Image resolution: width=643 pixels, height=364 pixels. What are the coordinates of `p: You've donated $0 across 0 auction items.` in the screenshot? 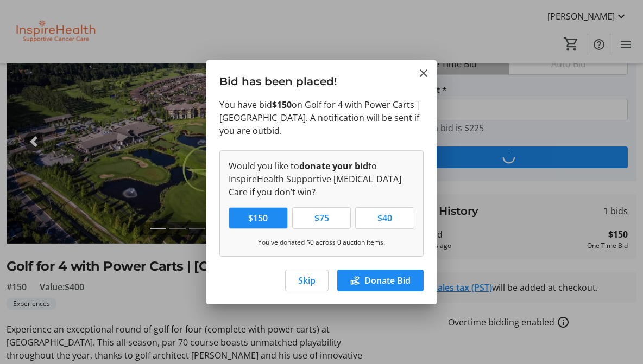 It's located at (322, 243).